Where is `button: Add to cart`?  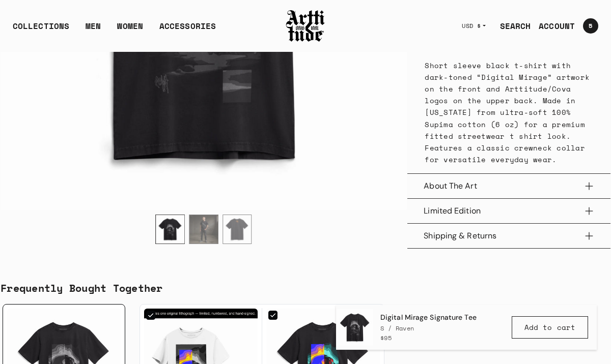 button: Add to cart is located at coordinates (550, 327).